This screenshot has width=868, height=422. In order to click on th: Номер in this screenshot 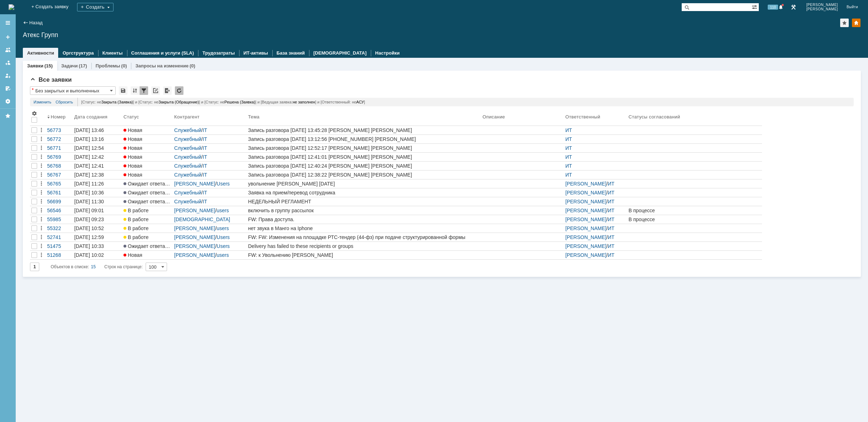, I will do `click(59, 118)`.